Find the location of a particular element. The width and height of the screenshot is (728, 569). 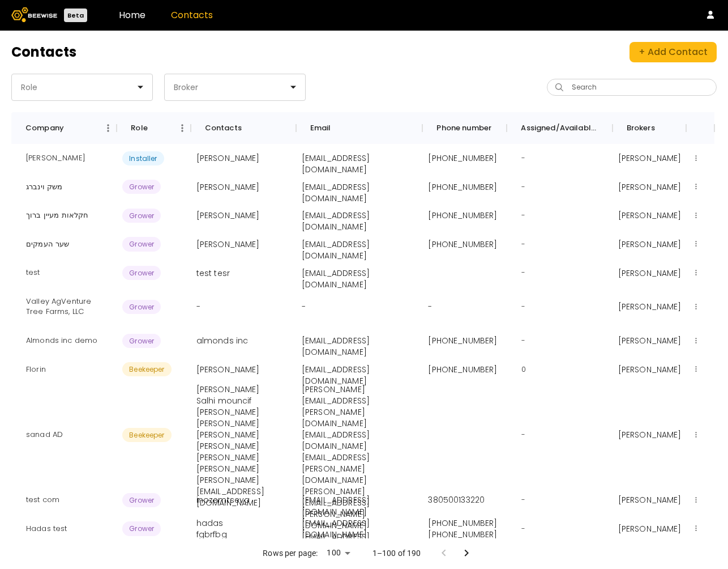

p: inozemtseva is located at coordinates (223, 500).